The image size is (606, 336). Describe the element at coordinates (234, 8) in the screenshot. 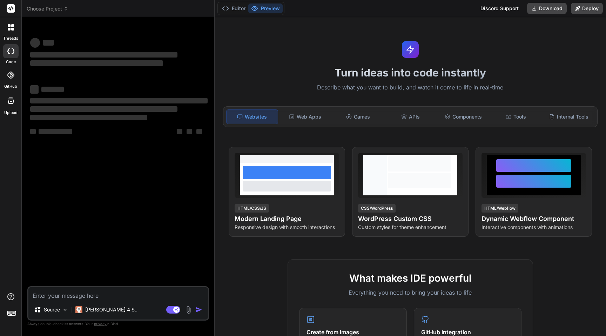

I see `button: Editor` at that location.